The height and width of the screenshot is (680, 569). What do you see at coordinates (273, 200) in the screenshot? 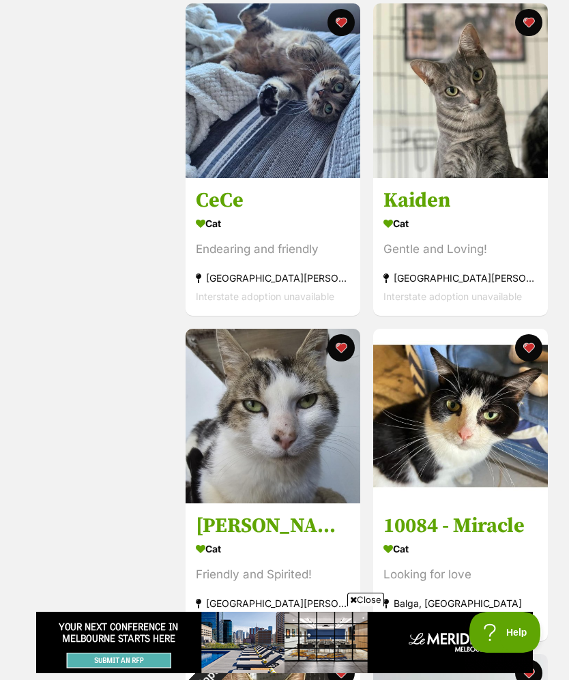
I see `h3: CeCe` at bounding box center [273, 200].